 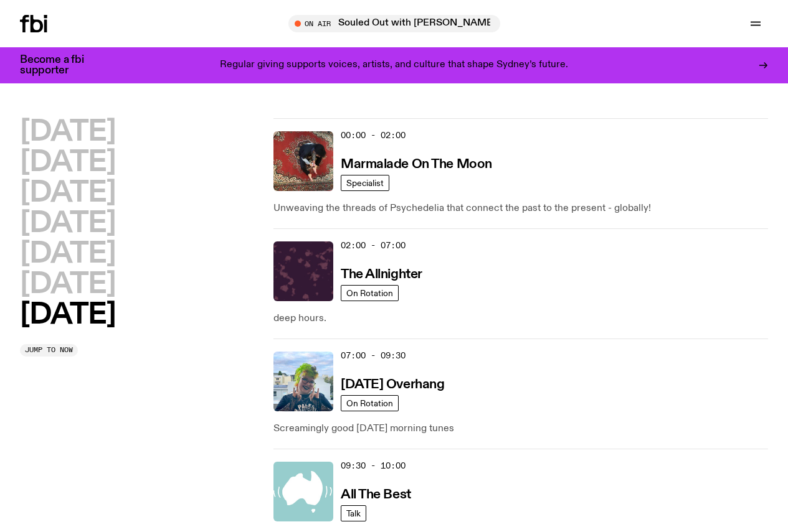 What do you see at coordinates (394, 65) in the screenshot?
I see `p: Regular giving supports voices, artists, and culture that shape Sydney’s future.` at bounding box center [394, 65].